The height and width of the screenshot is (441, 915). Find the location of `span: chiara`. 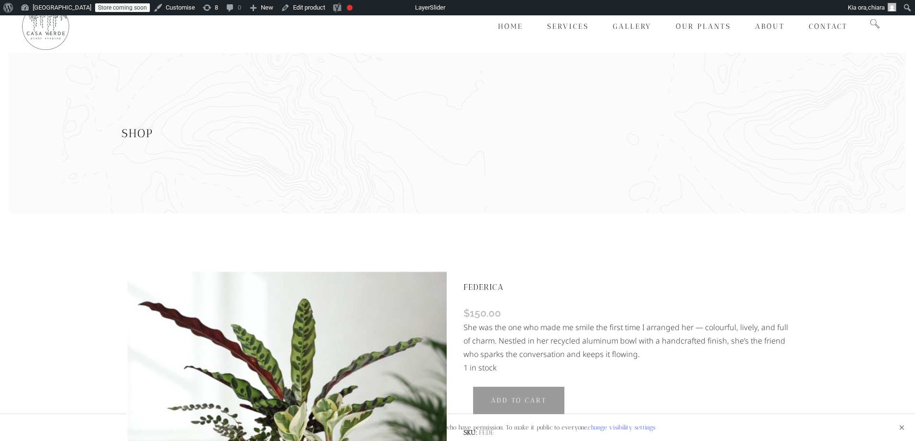

span: chiara is located at coordinates (876, 7).